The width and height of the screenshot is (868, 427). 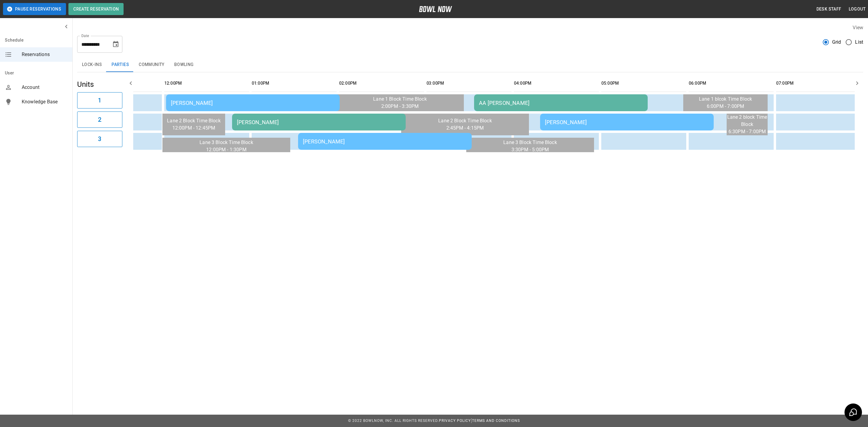 What do you see at coordinates (837, 42) in the screenshot?
I see `span: Grid` at bounding box center [837, 42].